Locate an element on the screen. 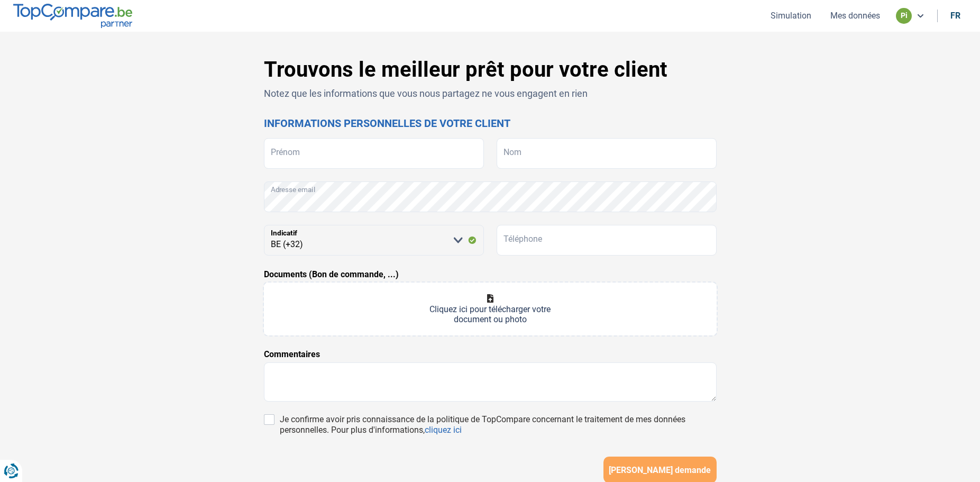 This screenshot has height=482, width=980. p: Notez que les informations que vous nous partagez ne vous engagent en rien is located at coordinates (490, 93).